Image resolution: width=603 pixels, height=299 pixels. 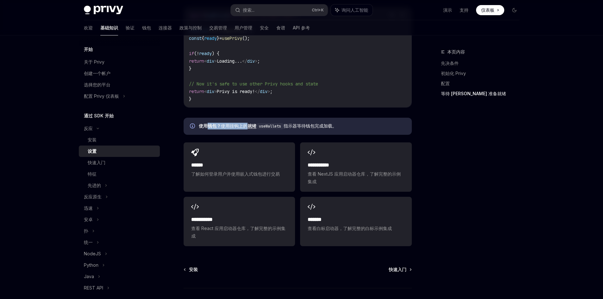 I want to click on span: usePrivy, so click(x=232, y=38).